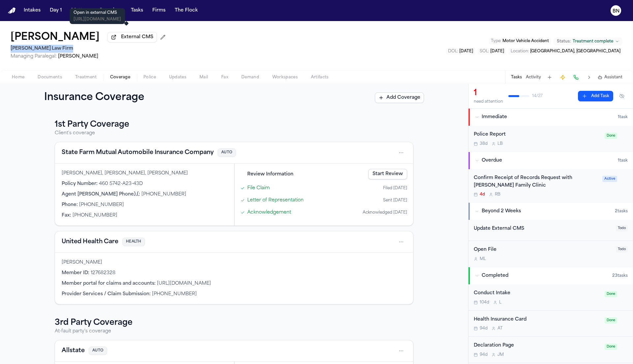  Describe the element at coordinates (484, 51) in the screenshot. I see `span: SOL :` at that location.